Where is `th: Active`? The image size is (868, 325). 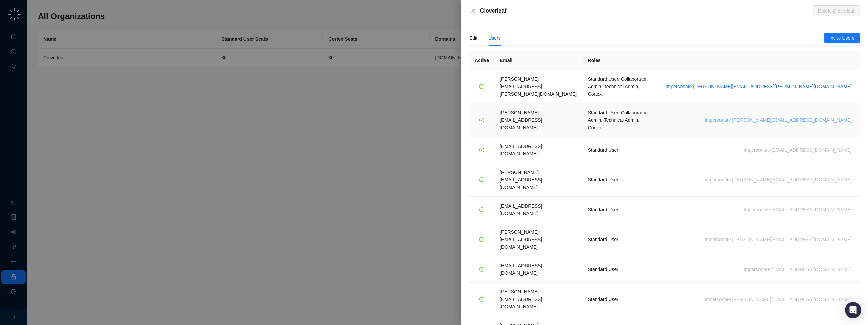
th: Active is located at coordinates (482, 61).